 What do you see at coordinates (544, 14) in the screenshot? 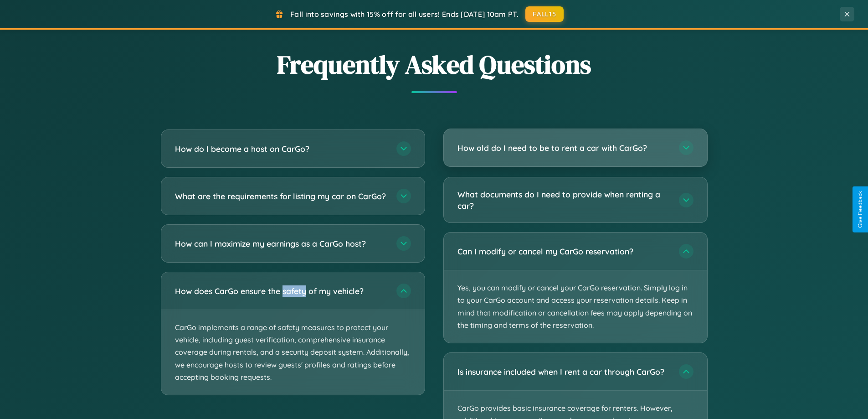
I see `button: FALL15` at bounding box center [544, 14].